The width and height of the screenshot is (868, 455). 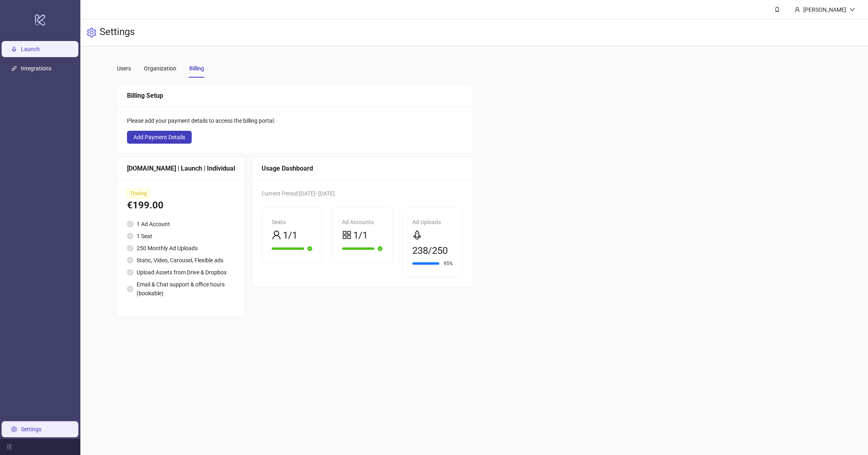 I want to click on div: Seats, so click(x=292, y=222).